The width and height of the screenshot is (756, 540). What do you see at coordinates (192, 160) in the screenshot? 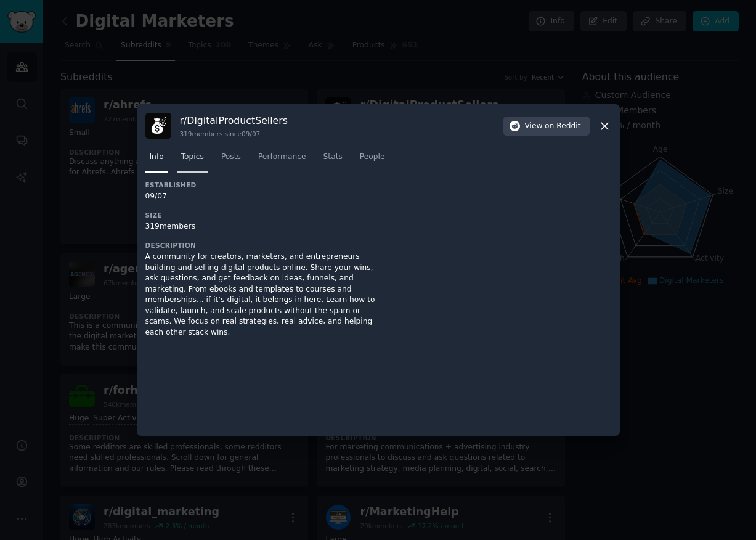
I see `a: Topics` at bounding box center [192, 160].